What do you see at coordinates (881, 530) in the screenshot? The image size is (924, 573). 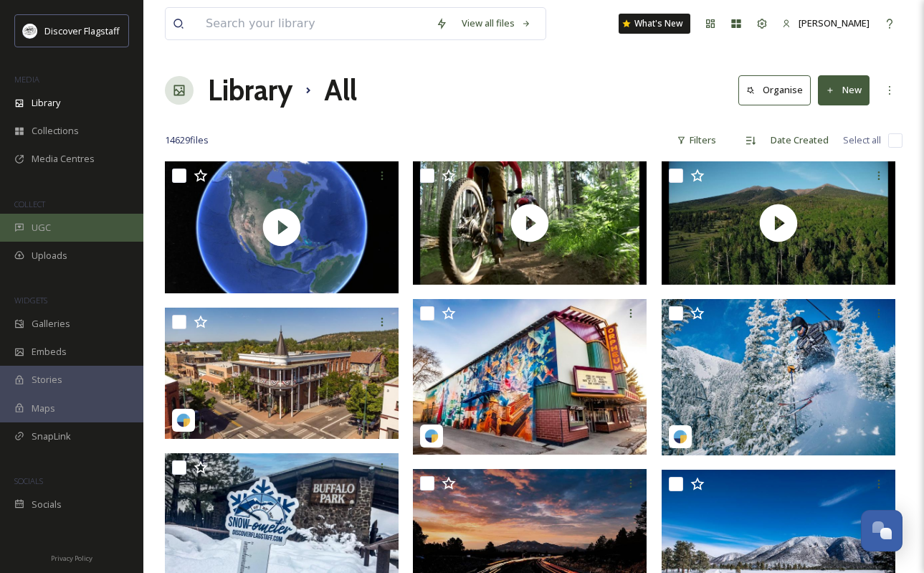 I see `button: Open Chat` at bounding box center [881, 530].